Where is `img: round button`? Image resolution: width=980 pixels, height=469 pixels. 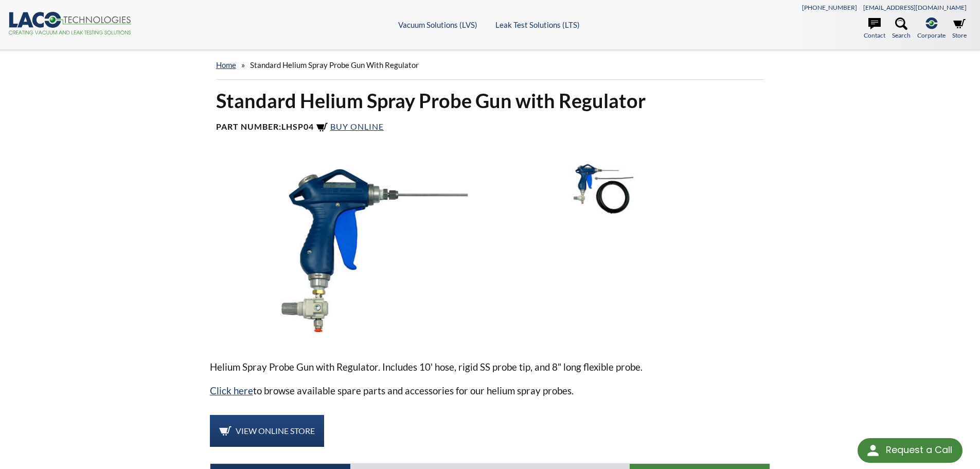 img: round button is located at coordinates (873, 451).